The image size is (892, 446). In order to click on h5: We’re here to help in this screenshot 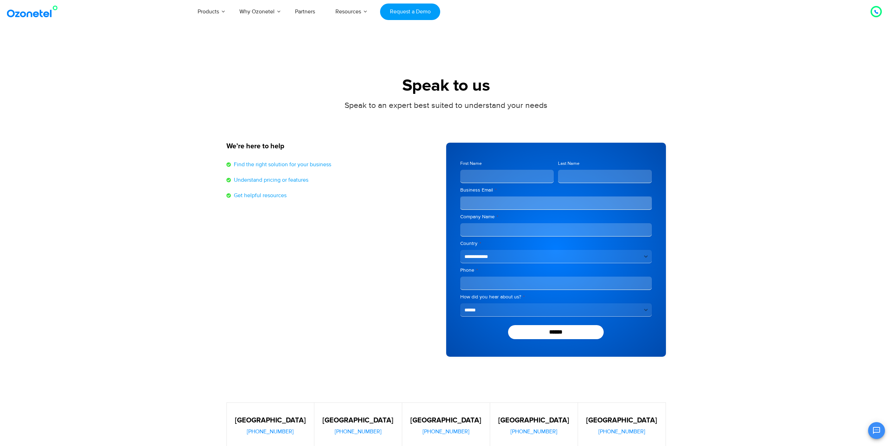, I will do `click(333, 146)`.